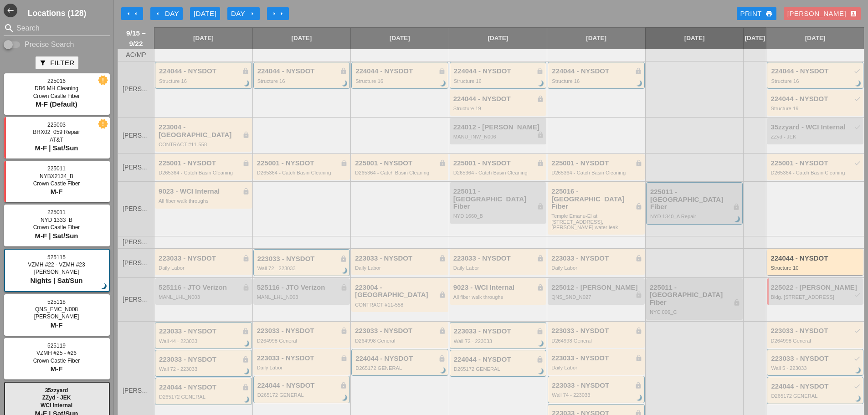  I want to click on div: 9023 - WCI Internal, so click(499, 287).